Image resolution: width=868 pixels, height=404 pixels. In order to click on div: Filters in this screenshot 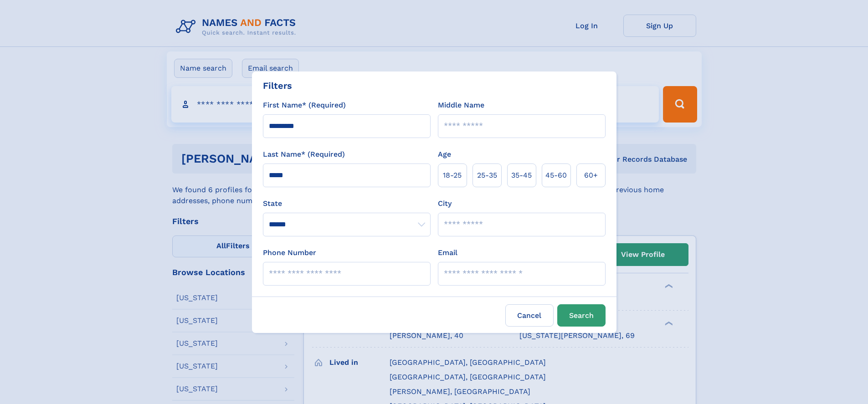, I will do `click(278, 86)`.